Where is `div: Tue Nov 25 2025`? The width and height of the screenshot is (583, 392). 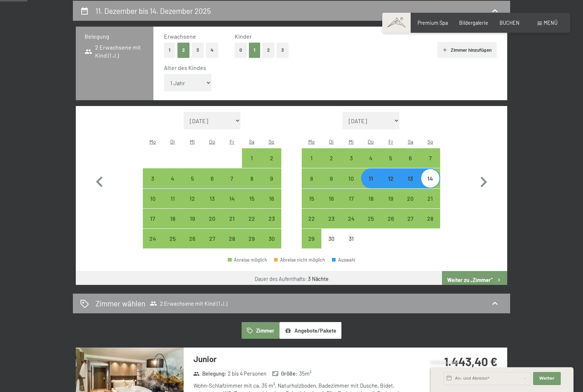 div: Tue Nov 25 2025 is located at coordinates (172, 239).